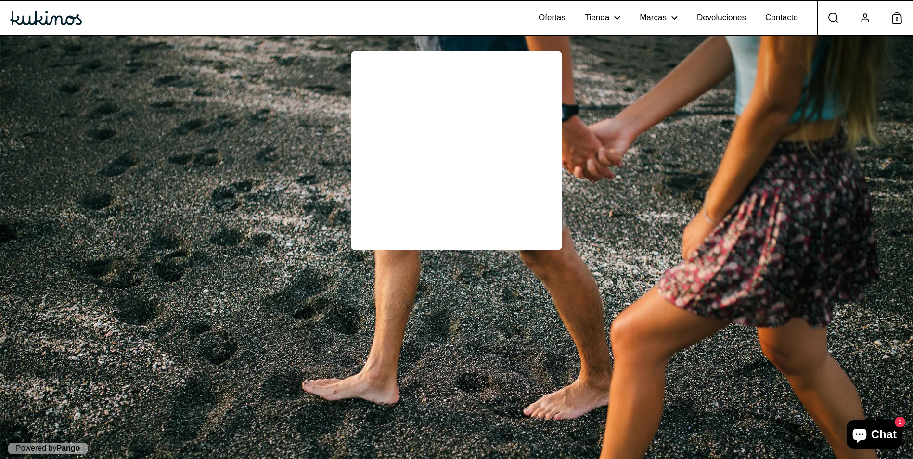  Describe the element at coordinates (597, 18) in the screenshot. I see `span: Tienda` at that location.